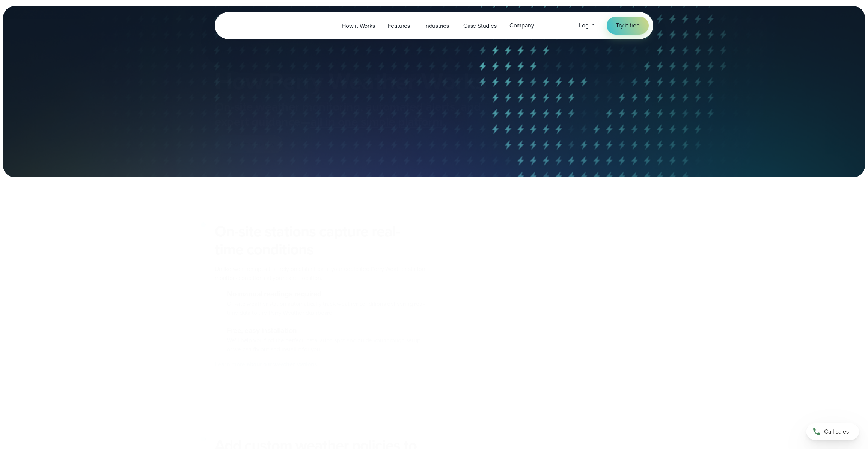 This screenshot has width=868, height=449. What do you see at coordinates (836, 432) in the screenshot?
I see `span: Call sales` at bounding box center [836, 432].